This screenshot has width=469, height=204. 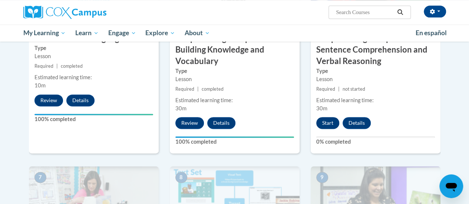 What do you see at coordinates (354, 89) in the screenshot?
I see `span: not started` at bounding box center [354, 89].